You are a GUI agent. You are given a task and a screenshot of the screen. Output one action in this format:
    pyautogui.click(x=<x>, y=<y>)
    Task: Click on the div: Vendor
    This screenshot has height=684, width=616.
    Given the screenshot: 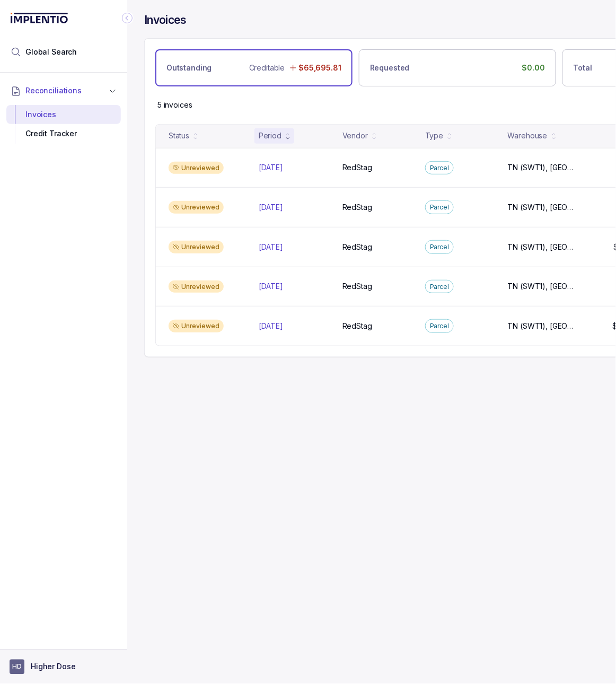 What is the action you would take?
    pyautogui.click(x=355, y=136)
    